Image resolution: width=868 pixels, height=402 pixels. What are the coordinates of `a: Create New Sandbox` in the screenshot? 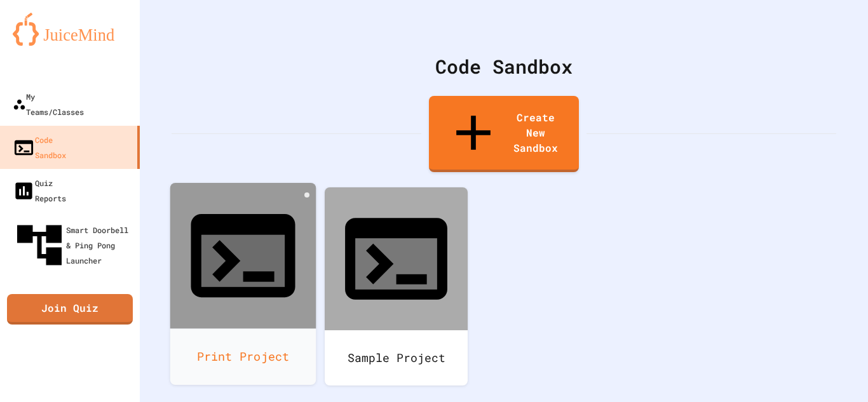 It's located at (504, 134).